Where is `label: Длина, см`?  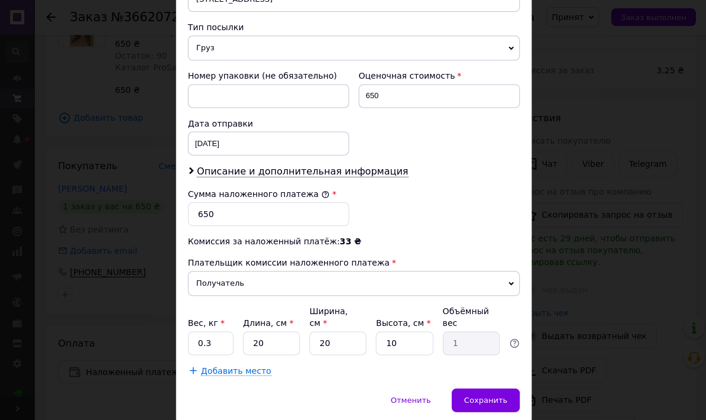 label: Длина, см is located at coordinates (267, 323).